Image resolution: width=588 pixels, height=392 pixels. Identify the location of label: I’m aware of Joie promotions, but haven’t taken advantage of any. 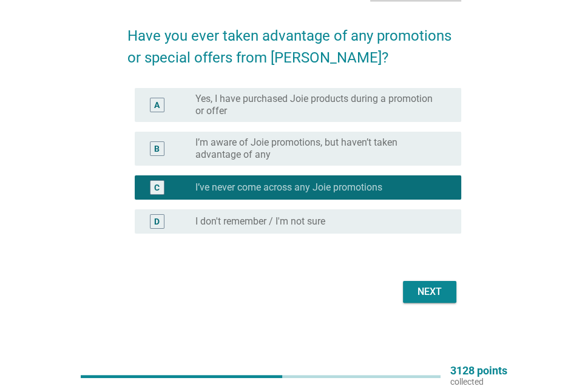
(319, 149).